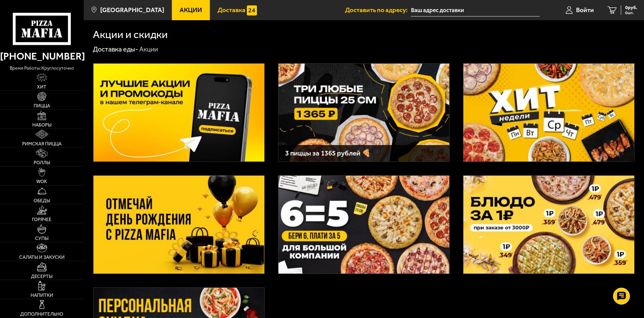 The height and width of the screenshot is (318, 644). I want to click on span: Обеды, so click(42, 201).